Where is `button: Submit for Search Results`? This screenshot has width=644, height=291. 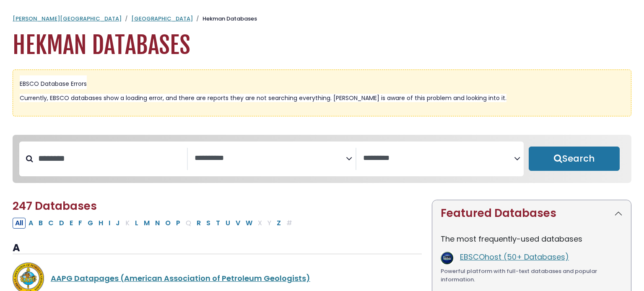 button: Submit for Search Results is located at coordinates (574, 158).